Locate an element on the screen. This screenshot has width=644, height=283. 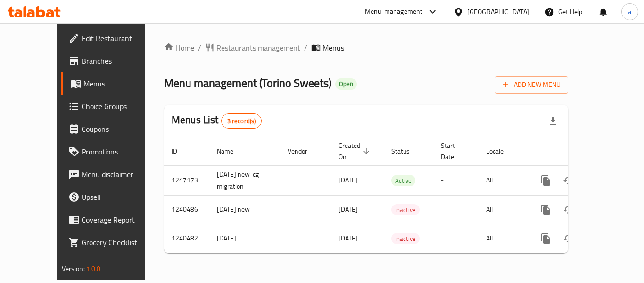
a: Coverage Report is located at coordinates (112, 220).